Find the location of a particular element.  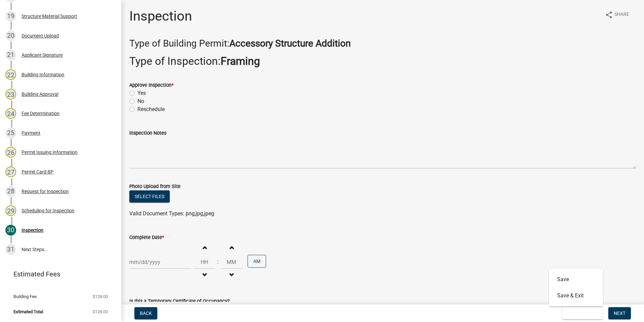

div: 19 is located at coordinates (11, 16).